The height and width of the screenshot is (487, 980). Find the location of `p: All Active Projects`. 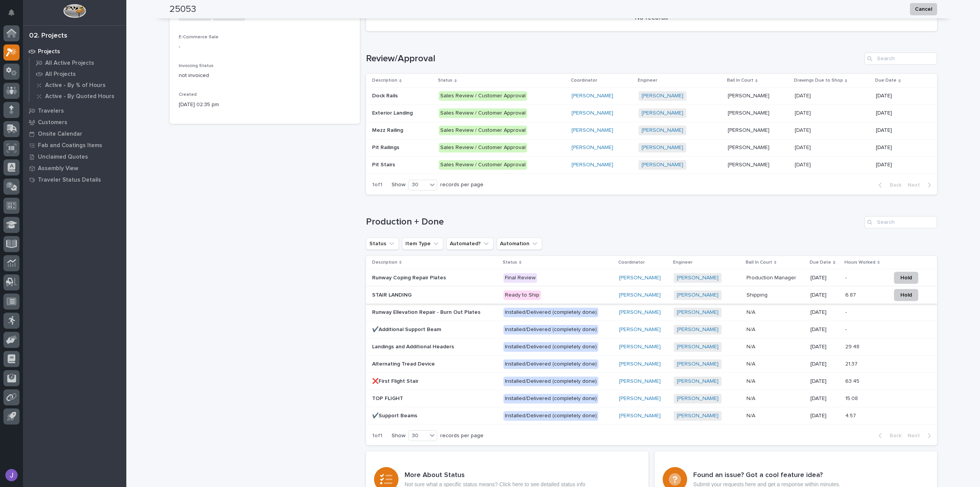

p: All Active Projects is located at coordinates (69, 63).